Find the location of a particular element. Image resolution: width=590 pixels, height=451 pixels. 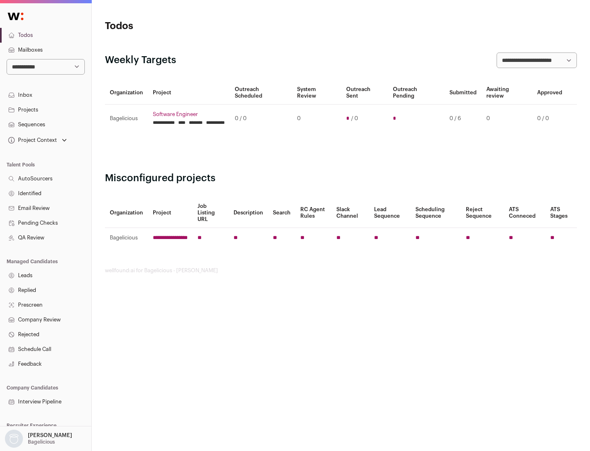

th: Awaiting review is located at coordinates (507, 93).